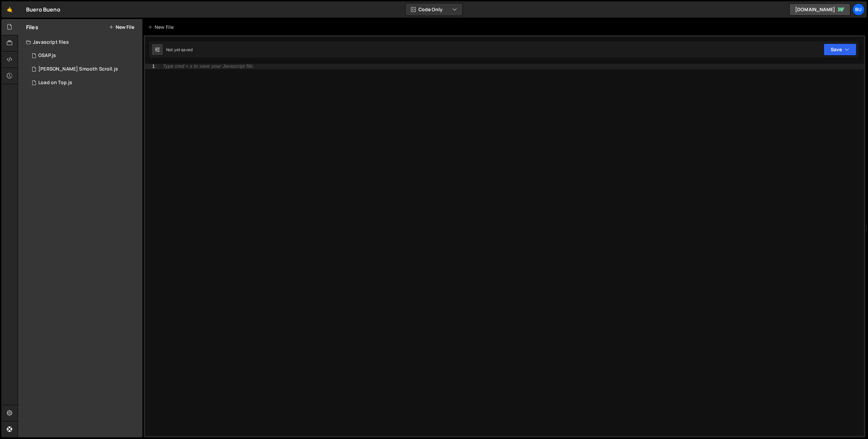  What do you see at coordinates (162, 27) in the screenshot?
I see `div: New File` at bounding box center [162, 27].